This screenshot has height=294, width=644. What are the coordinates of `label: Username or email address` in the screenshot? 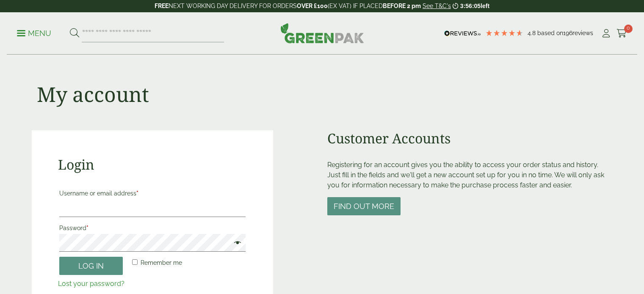 It's located at (152, 193).